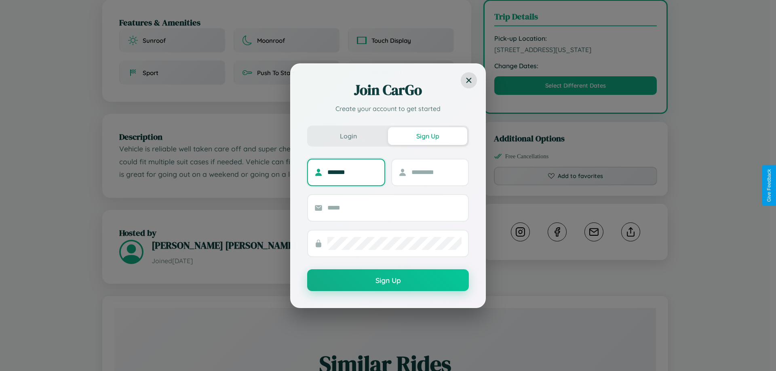 This screenshot has height=371, width=776. What do you see at coordinates (348, 136) in the screenshot?
I see `button: Login` at bounding box center [348, 136].